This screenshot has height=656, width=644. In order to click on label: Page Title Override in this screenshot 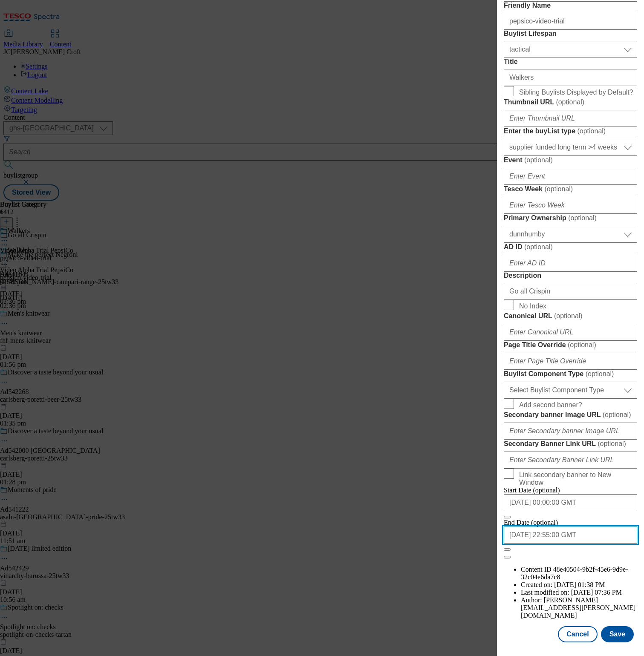, I will do `click(570, 345)`.